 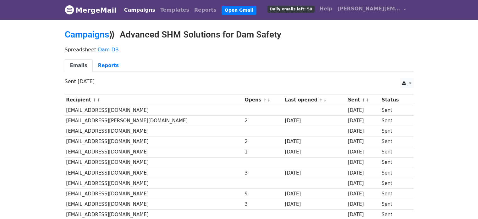 What do you see at coordinates (239, 35) in the screenshot?
I see `h2: ⟫ Advanced SHM Solutions for Dam Safety` at bounding box center [239, 35].